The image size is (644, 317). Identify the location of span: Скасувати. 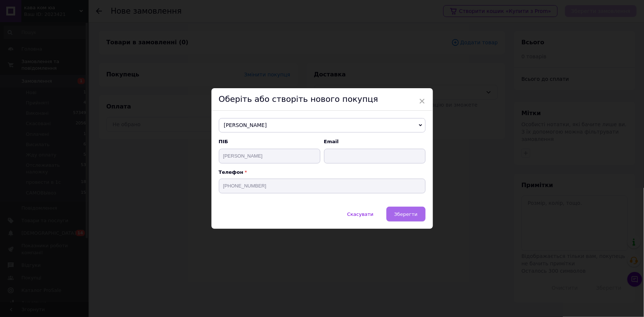
(360, 214).